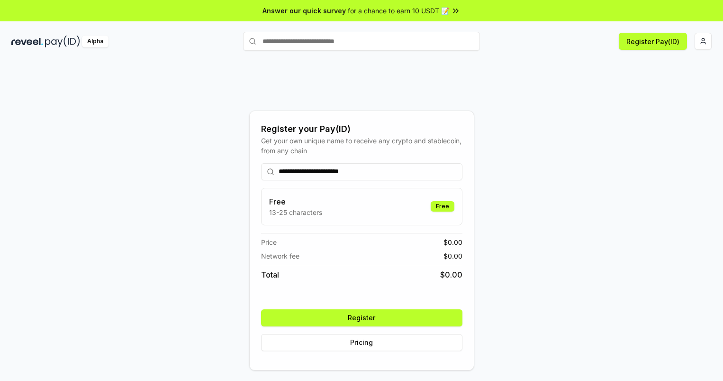  Describe the element at coordinates (362, 146) in the screenshot. I see `div: Get your own unique name to receive any crypto and stablecoin, from any chain` at that location.